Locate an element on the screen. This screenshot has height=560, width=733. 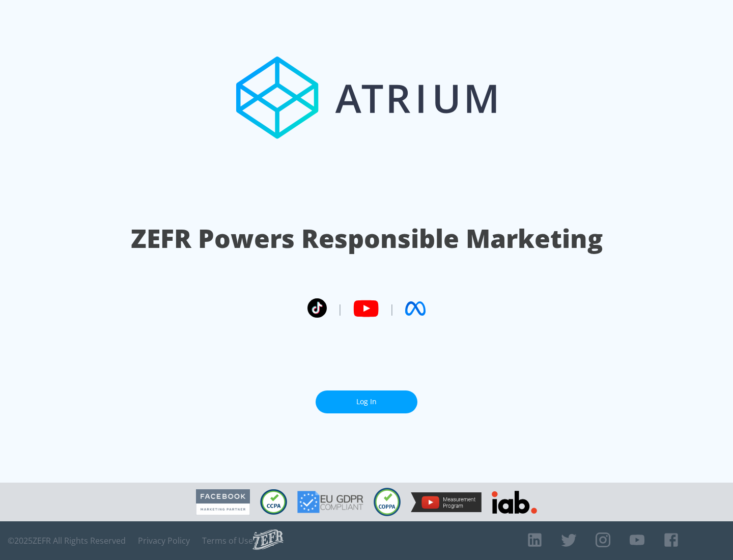
span: © 2025 ZEFR All Rights Reserved is located at coordinates (67, 540).